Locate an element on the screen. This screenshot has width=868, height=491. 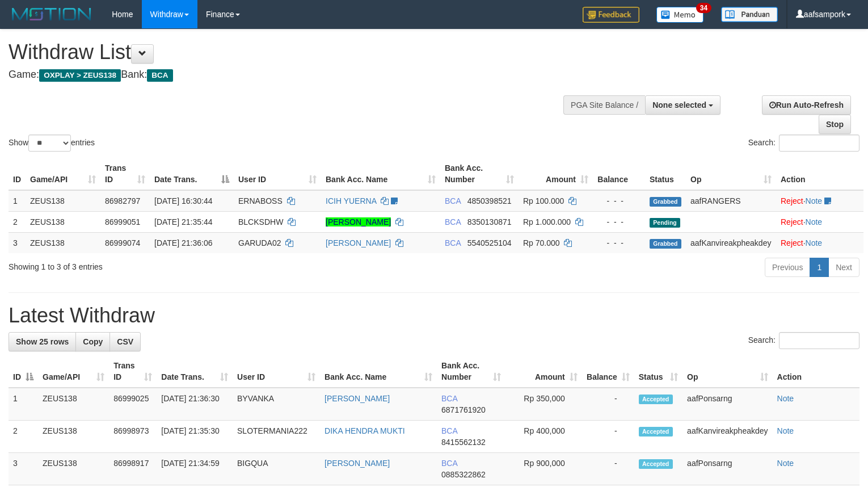
span: Copy 5540525104 to clipboard is located at coordinates (490, 243).